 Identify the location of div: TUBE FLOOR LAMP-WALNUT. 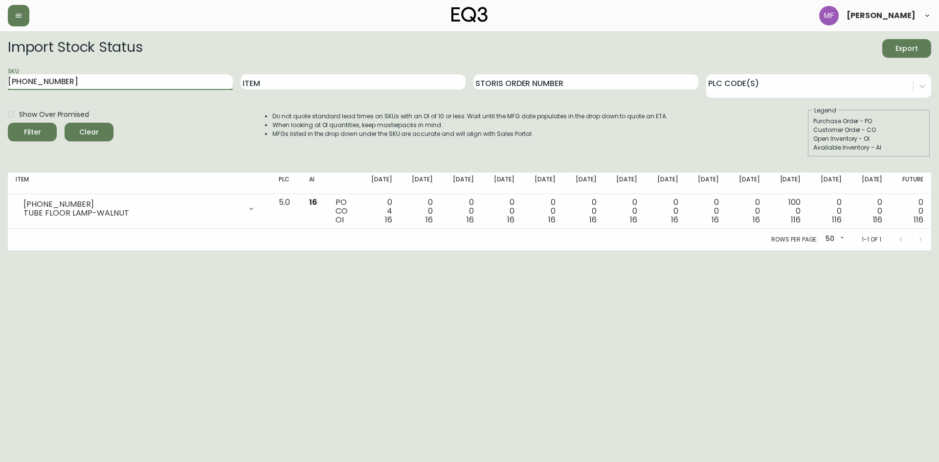
(132, 213).